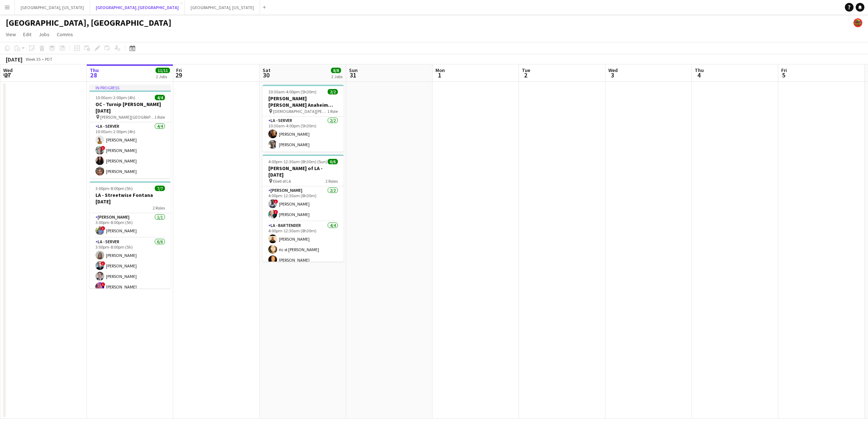 This screenshot has width=868, height=431. What do you see at coordinates (292, 91) in the screenshot?
I see `span: 10:30am-4:00pm (5h30m)` at bounding box center [292, 91].